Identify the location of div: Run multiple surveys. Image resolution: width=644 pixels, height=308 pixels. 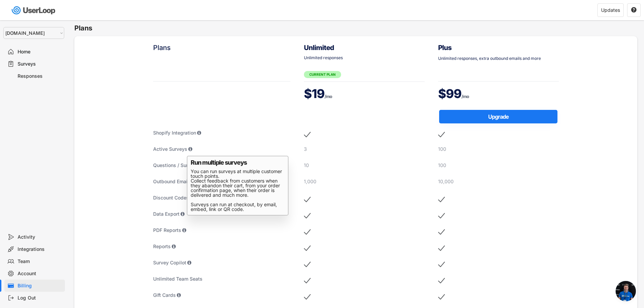
(237, 163).